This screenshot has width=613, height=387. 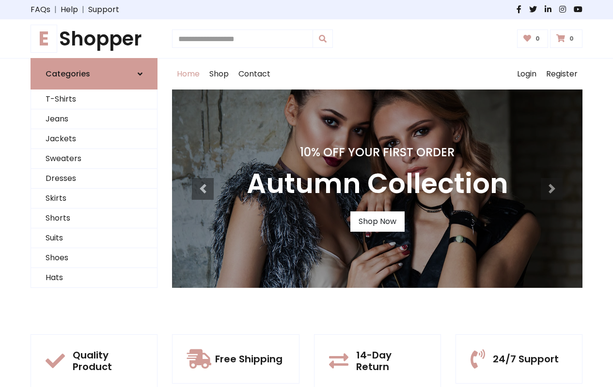 What do you see at coordinates (94, 74) in the screenshot?
I see `a: Categories` at bounding box center [94, 74].